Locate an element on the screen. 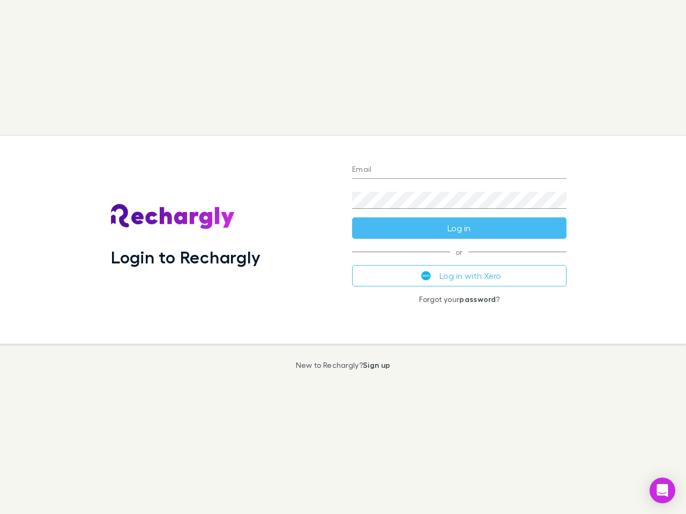 The height and width of the screenshot is (514, 686). span: or is located at coordinates (459, 252).